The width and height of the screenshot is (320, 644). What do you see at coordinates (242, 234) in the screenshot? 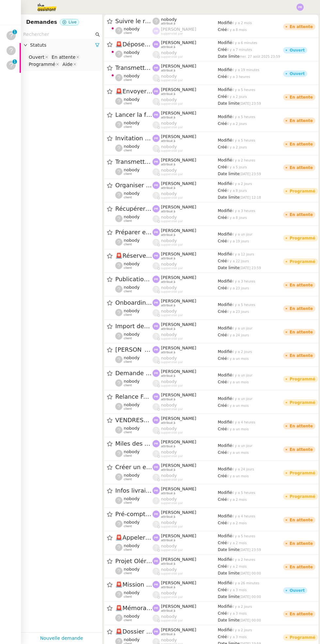
I see `span: il y a un jour` at bounding box center [242, 234].